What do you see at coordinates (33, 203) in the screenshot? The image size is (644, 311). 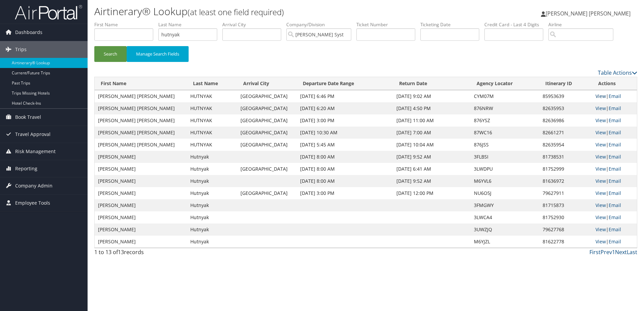 I see `span: Employee Tools` at bounding box center [33, 203].